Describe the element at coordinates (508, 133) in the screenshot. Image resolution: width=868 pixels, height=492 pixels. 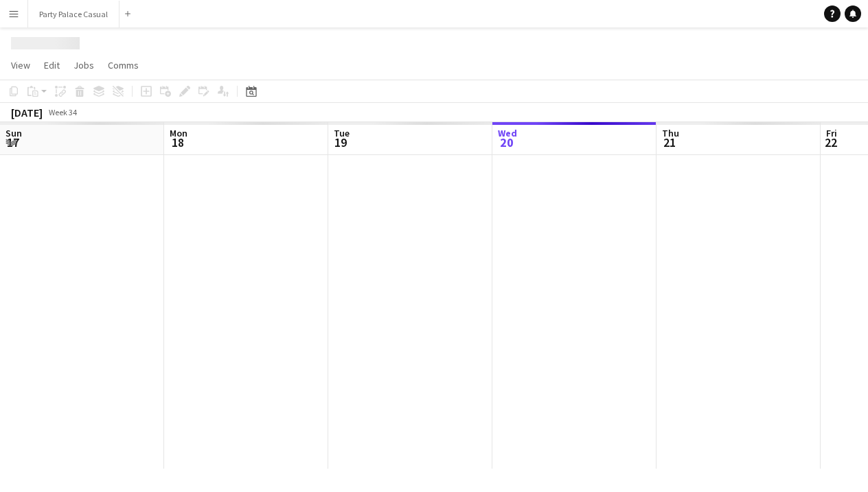
I see `span: Wed` at that location.